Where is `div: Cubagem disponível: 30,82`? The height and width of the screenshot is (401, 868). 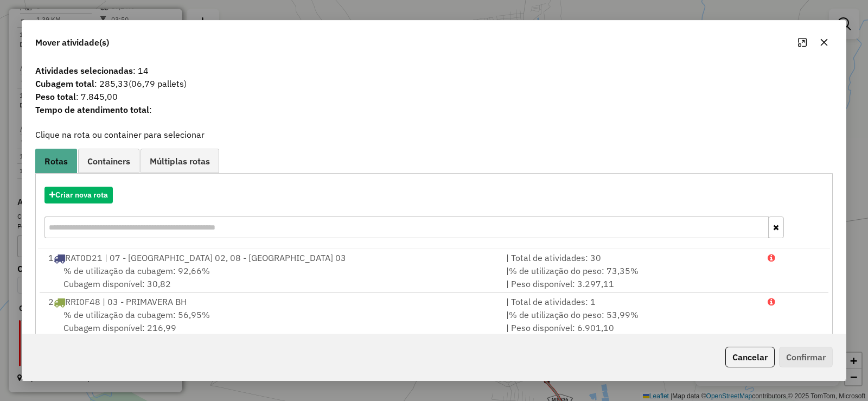 div: Cubagem disponível: 30,82 is located at coordinates (271, 277).